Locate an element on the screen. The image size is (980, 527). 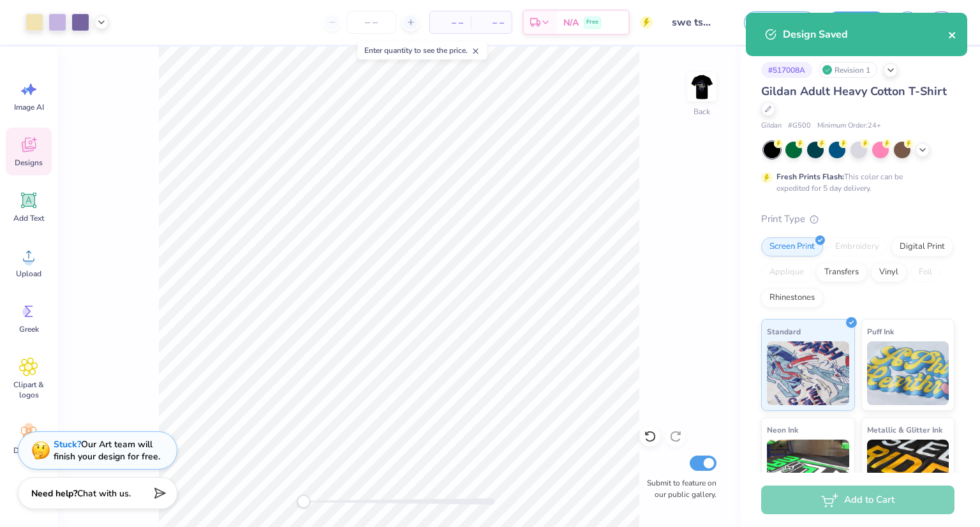
div: Revision 1 is located at coordinates (848, 70).